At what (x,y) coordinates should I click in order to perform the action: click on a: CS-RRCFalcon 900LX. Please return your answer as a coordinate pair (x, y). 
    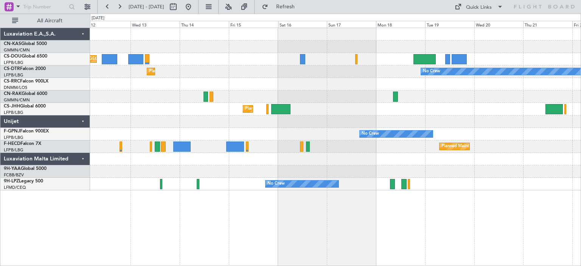
    Looking at the image, I should click on (26, 81).